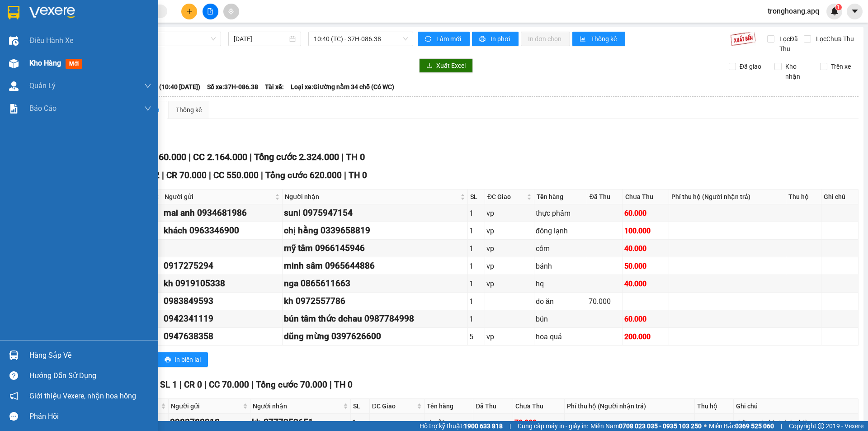 The width and height of the screenshot is (868, 431). Describe the element at coordinates (45, 63) in the screenshot. I see `span: Kho hàng` at that location.